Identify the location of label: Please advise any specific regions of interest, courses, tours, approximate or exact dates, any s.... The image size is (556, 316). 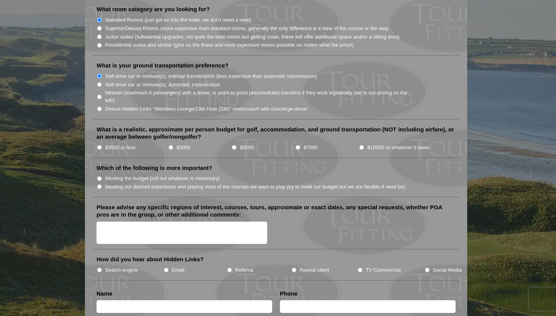
(276, 211).